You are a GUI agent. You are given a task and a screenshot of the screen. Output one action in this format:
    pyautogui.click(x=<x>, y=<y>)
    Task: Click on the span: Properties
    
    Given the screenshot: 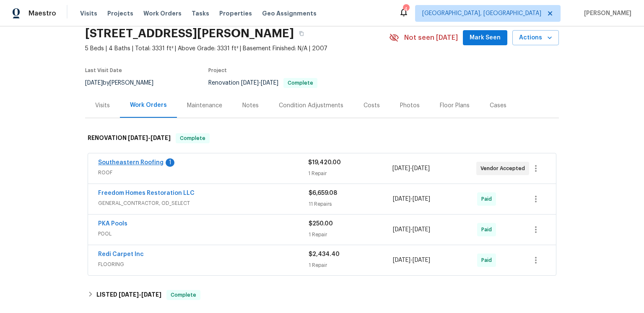 What is the action you would take?
    pyautogui.click(x=236, y=13)
    